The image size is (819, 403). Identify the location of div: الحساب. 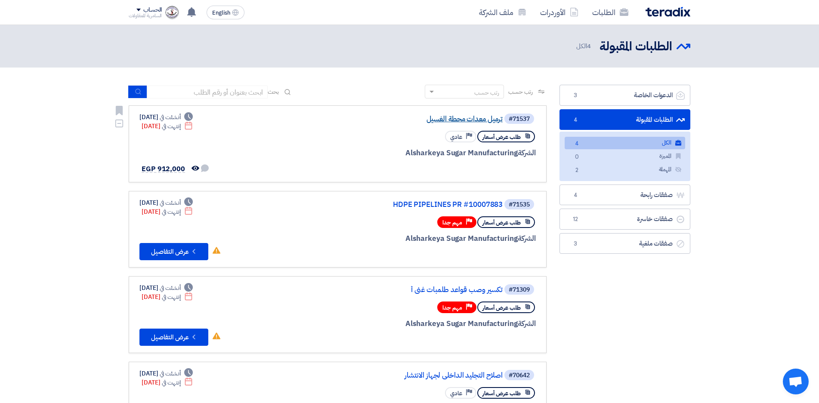
(152, 10).